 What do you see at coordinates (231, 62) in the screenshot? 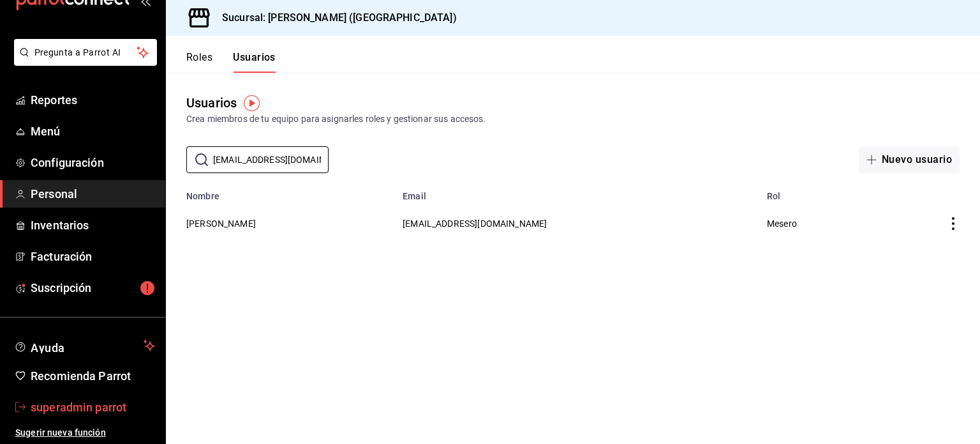
I see `div: navigation tabs` at bounding box center [231, 62].